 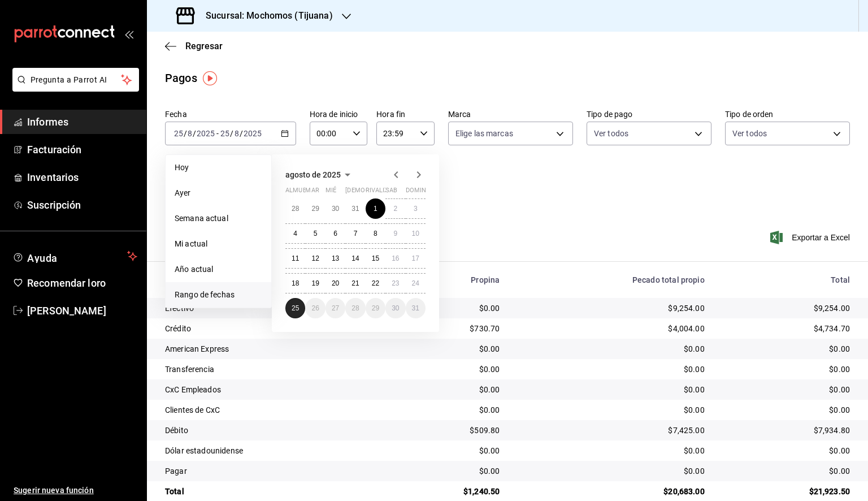 I want to click on font: agosto de 2025, so click(x=313, y=175).